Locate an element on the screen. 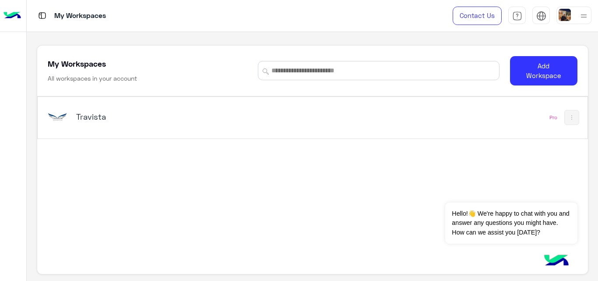 The image size is (598, 281). button: Add Workspace is located at coordinates (544, 71).